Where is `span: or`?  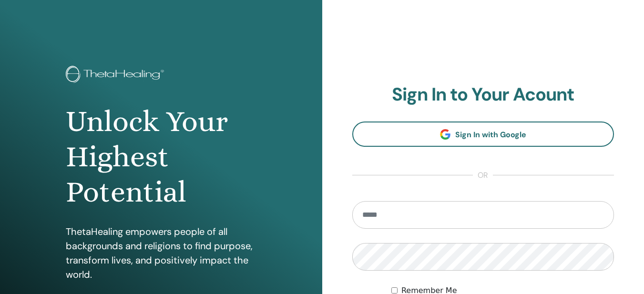
span: or is located at coordinates (483, 176).